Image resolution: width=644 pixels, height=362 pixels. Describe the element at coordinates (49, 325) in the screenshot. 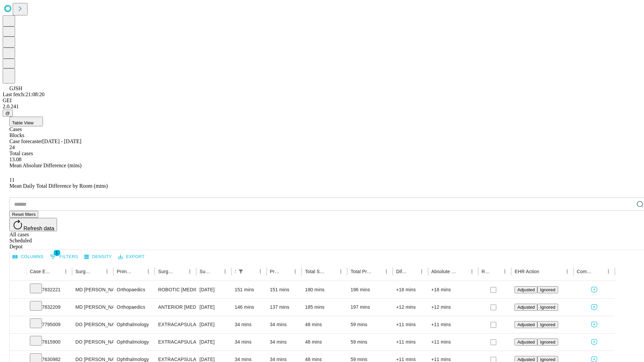

I see `div: 7795009` at that location.